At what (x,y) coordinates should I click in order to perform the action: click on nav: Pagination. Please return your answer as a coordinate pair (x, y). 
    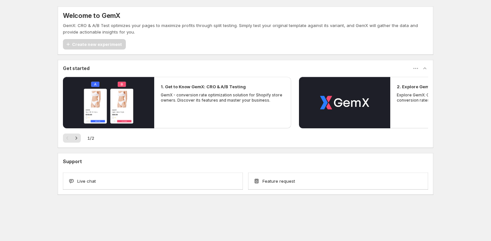
    Looking at the image, I should click on (72, 138).